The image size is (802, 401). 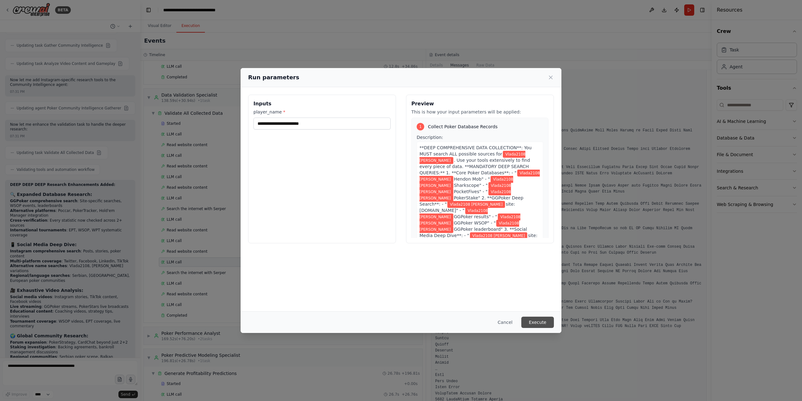 What do you see at coordinates (472, 179) in the screenshot?
I see `span: Hendon Mob" - "` at bounding box center [472, 179].